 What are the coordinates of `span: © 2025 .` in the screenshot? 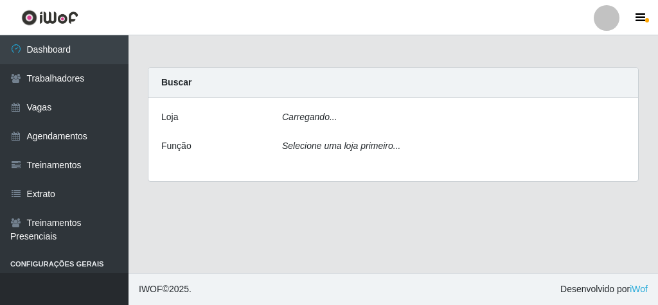 It's located at (165, 289).